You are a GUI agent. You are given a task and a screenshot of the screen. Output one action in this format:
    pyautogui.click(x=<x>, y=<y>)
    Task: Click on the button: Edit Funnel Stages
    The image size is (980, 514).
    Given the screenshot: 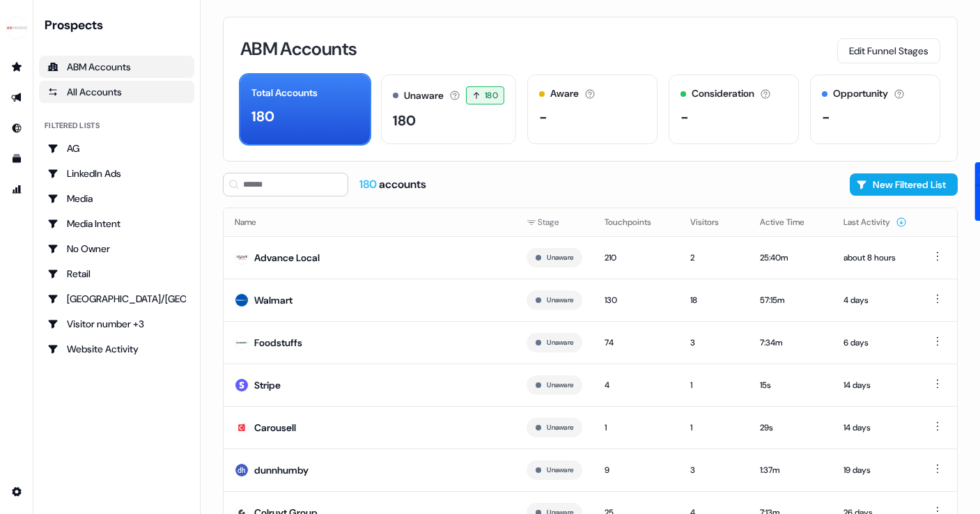 What is the action you would take?
    pyautogui.click(x=888, y=50)
    